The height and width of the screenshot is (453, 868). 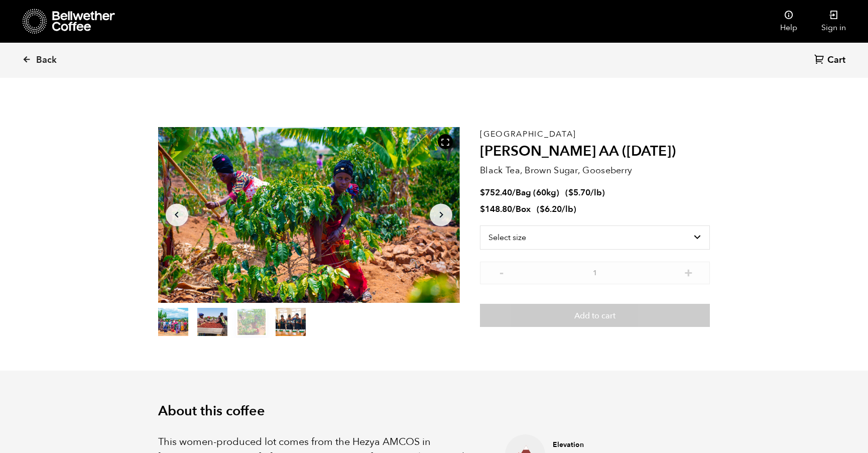 What do you see at coordinates (496, 209) in the screenshot?
I see `bdi: 148.80` at bounding box center [496, 209].